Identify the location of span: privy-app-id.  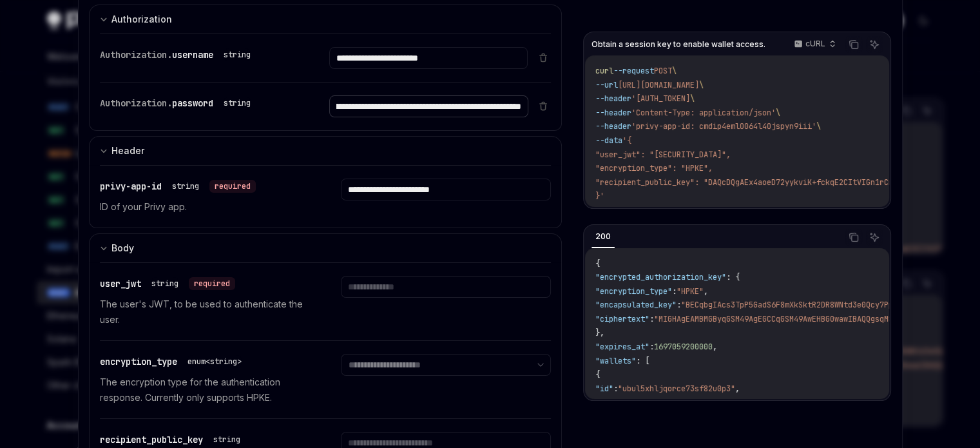
(131, 187).